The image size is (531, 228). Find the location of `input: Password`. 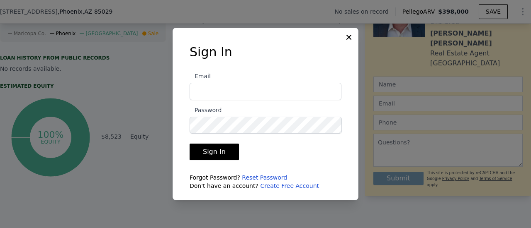

input: Password is located at coordinates (265, 125).